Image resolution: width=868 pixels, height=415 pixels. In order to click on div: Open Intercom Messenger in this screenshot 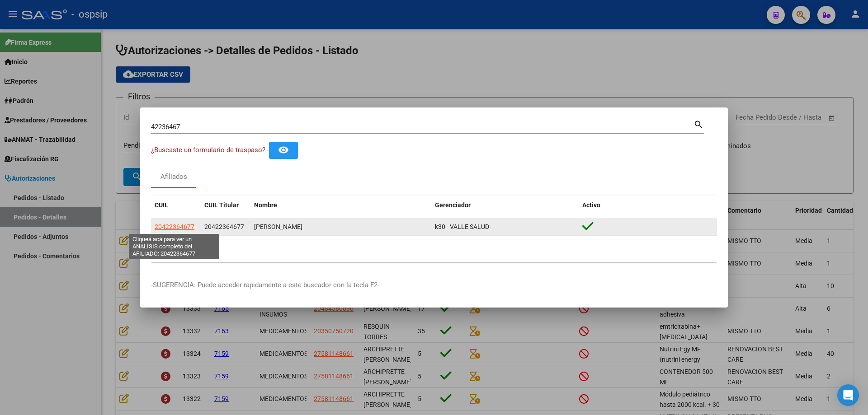, I will do `click(848, 395)`.